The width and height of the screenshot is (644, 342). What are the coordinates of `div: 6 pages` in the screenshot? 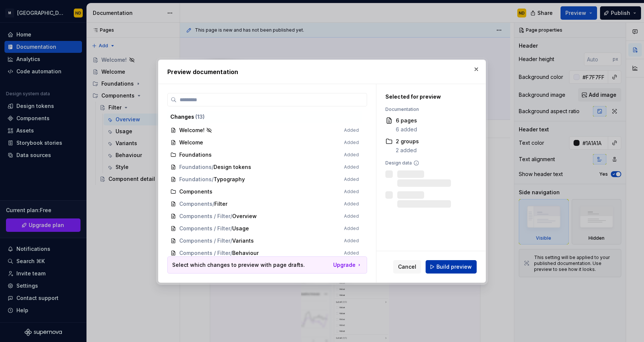 It's located at (406, 121).